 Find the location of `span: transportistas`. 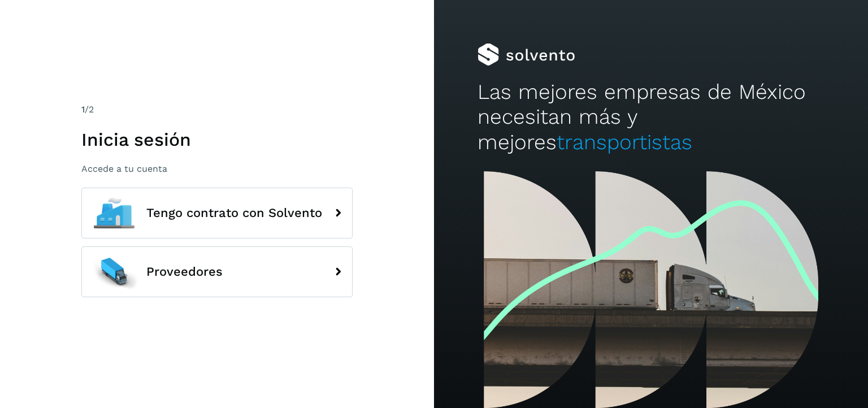

span: transportistas is located at coordinates (624, 142).